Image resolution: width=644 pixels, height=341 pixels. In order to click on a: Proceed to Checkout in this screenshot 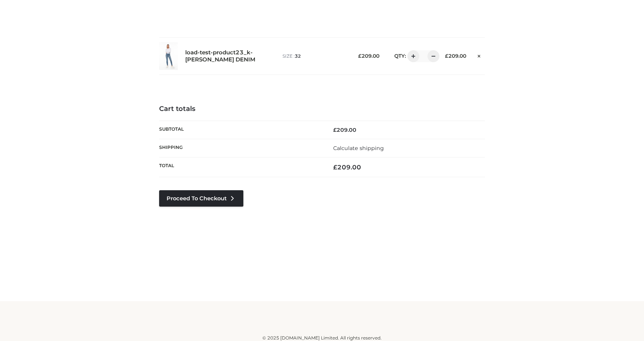, I will do `click(202, 199)`.